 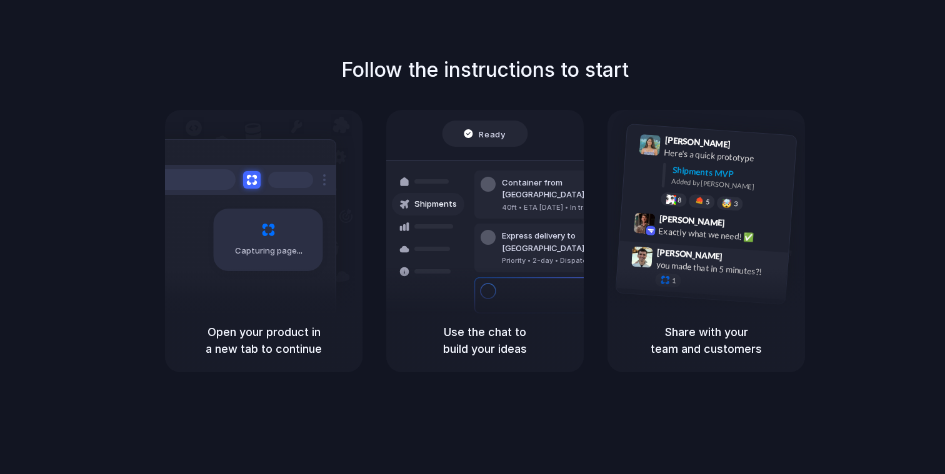 I want to click on h5: Share with your team and customers, so click(x=706, y=340).